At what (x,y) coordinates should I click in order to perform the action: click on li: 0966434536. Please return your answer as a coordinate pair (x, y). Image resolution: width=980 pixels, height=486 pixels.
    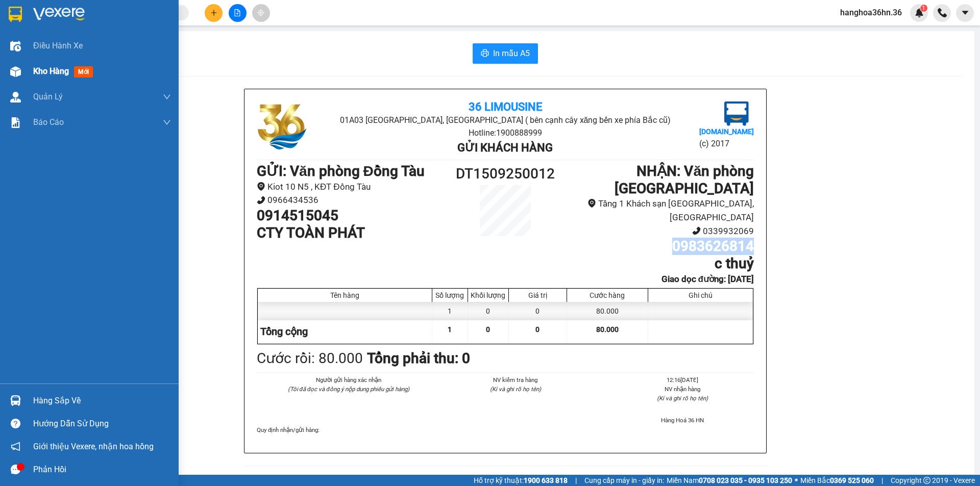
    Looking at the image, I should click on (350, 200).